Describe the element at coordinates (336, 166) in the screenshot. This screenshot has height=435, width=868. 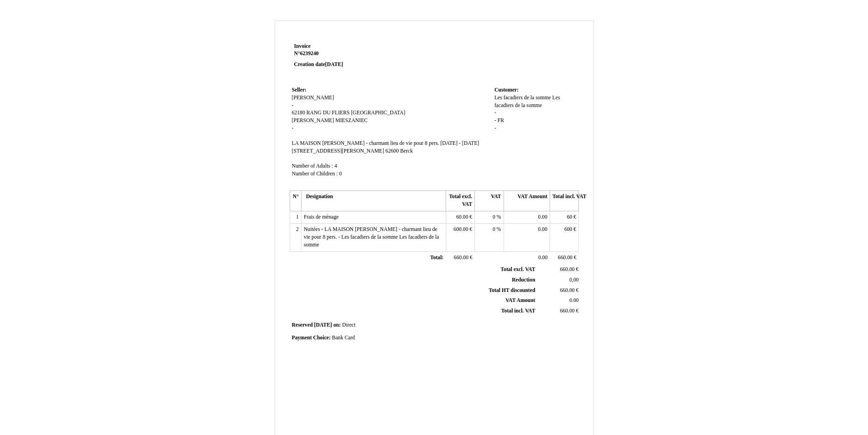
I see `span: 4` at that location.